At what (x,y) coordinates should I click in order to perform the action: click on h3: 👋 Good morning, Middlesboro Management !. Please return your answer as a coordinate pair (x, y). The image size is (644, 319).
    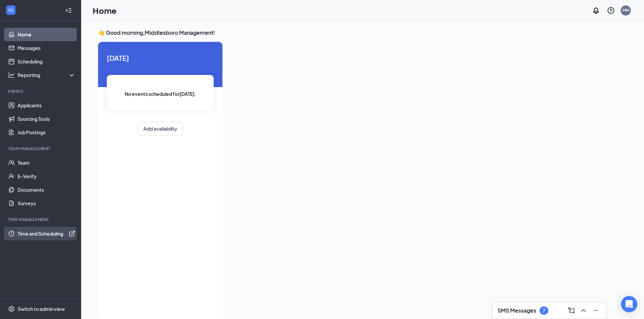
    Looking at the image, I should click on (353, 33).